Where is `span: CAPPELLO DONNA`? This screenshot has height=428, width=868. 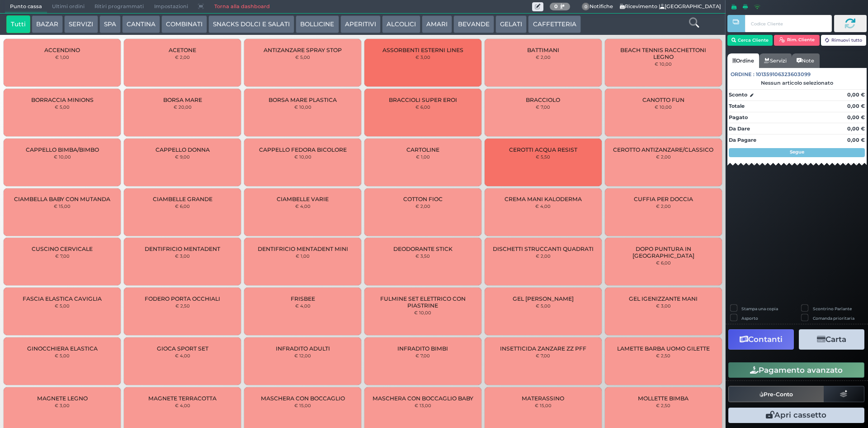
span: CAPPELLO DONNA is located at coordinates (182, 149).